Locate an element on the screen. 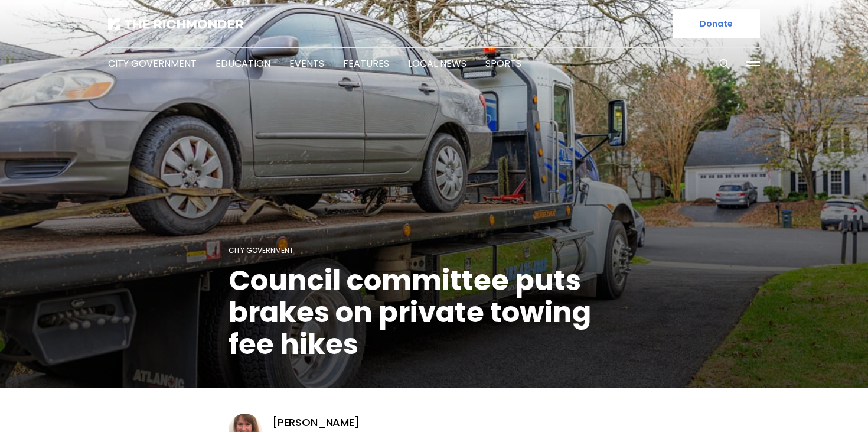  img: The Richmonder is located at coordinates (176, 23).